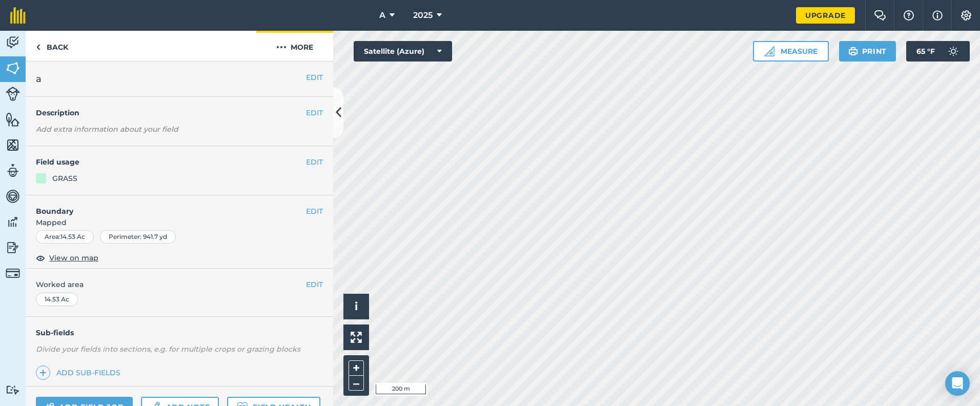 Image resolution: width=980 pixels, height=406 pixels. I want to click on button: Print, so click(868, 51).